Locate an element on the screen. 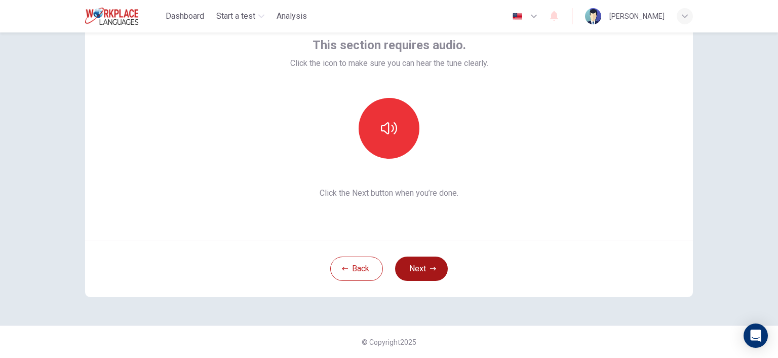 The width and height of the screenshot is (778, 358). span: Analysis is located at coordinates (292, 16).